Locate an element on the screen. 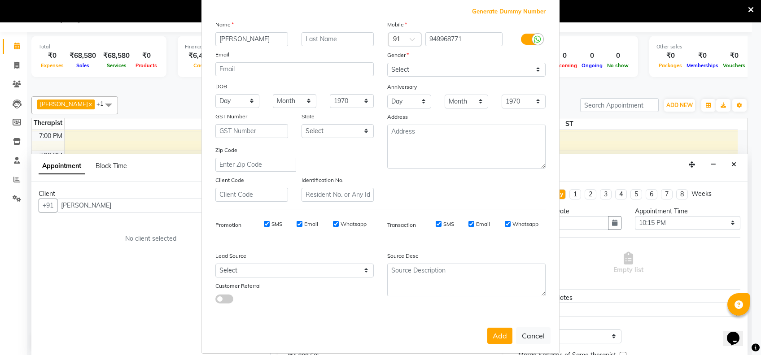 The height and width of the screenshot is (355, 761). label: Mobile is located at coordinates (397, 25).